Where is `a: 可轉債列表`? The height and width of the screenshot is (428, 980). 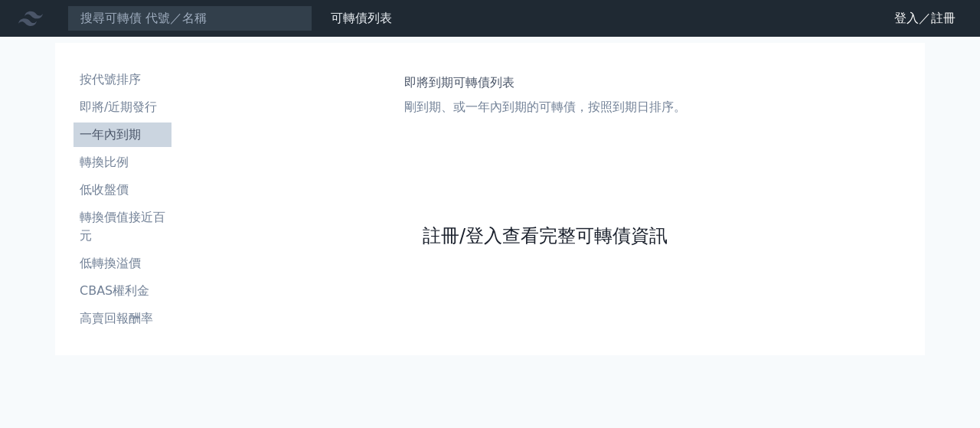
a: 可轉債列表 is located at coordinates (361, 17).